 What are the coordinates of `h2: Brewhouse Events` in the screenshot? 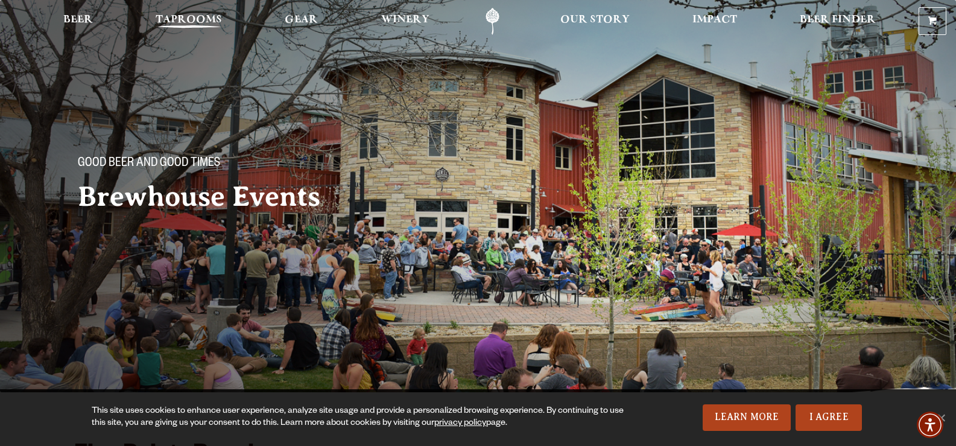 It's located at (266, 197).